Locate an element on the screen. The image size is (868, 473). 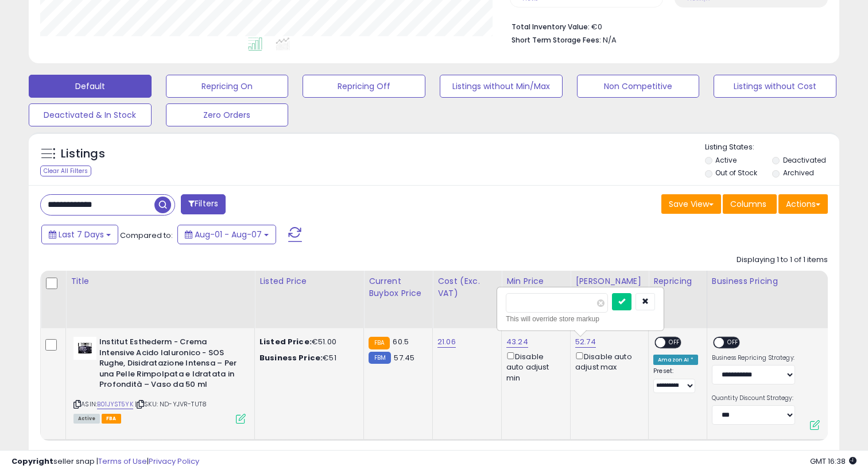
a: Privacy Policy is located at coordinates (174, 461).